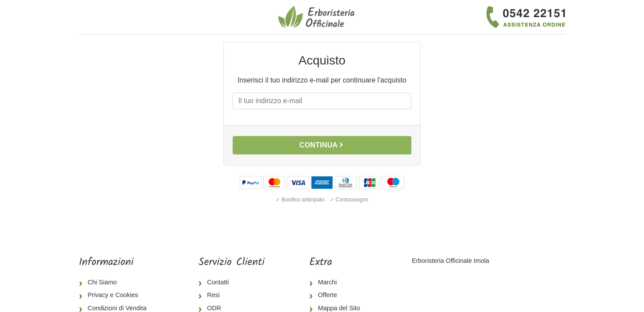  What do you see at coordinates (116, 283) in the screenshot?
I see `a: Chi Siamo` at bounding box center [116, 283].